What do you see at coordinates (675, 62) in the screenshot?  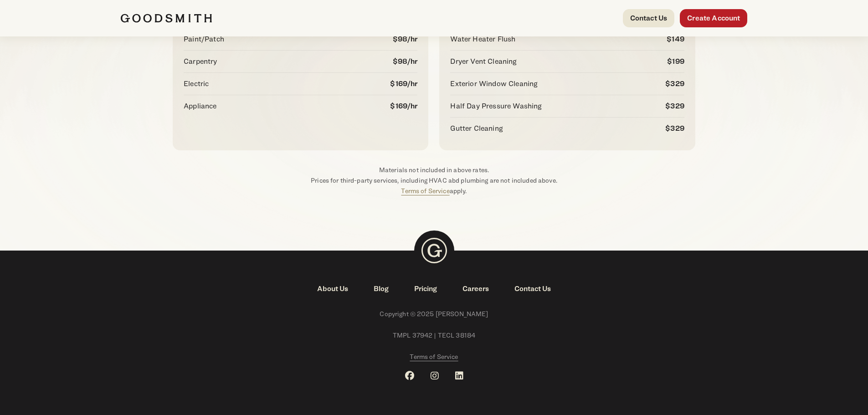 I see `p: $199` at bounding box center [675, 62].